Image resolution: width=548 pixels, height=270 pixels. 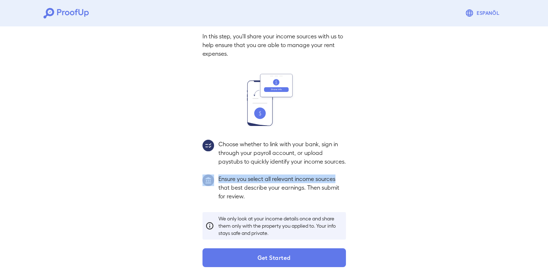 I want to click on p: We only look at your income details once and share them only with the property you applied to. Yo..., so click(x=281, y=226).